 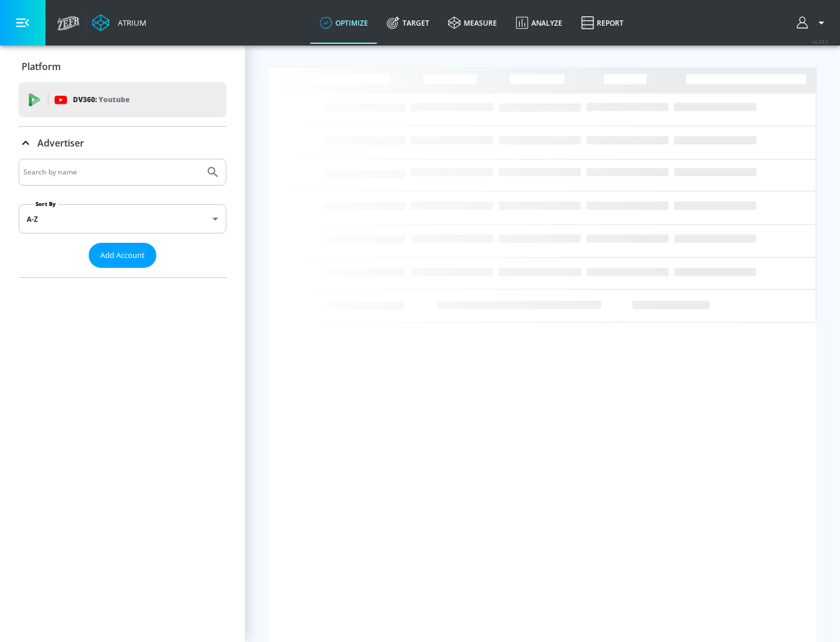 I want to click on p: Youtube, so click(x=114, y=99).